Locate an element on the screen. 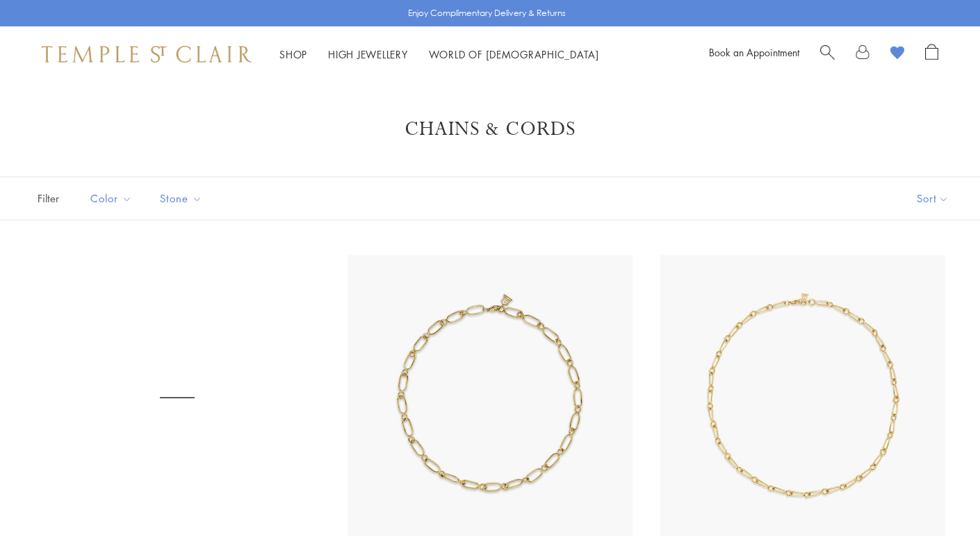 Image resolution: width=980 pixels, height=536 pixels. a: ShopShop is located at coordinates (293, 54).